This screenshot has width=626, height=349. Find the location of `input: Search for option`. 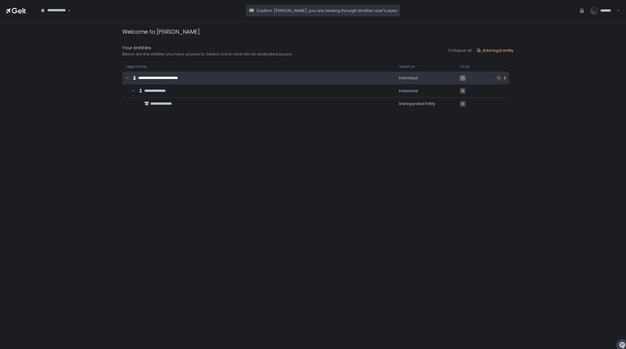

input: Search for option is located at coordinates (54, 16).